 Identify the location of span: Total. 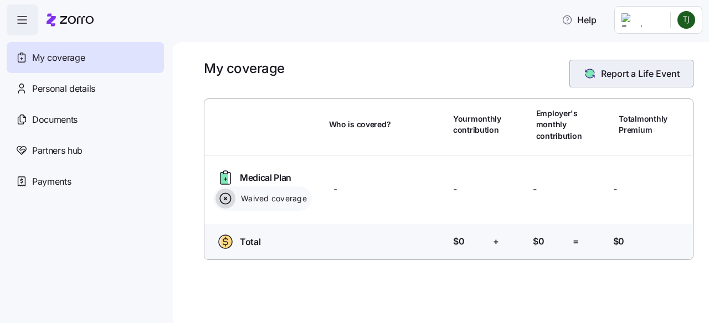
(250, 242).